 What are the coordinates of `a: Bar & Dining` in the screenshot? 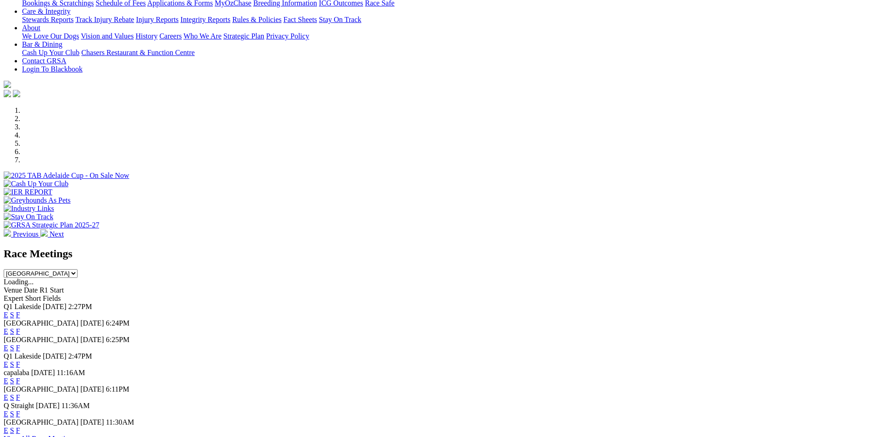 It's located at (42, 44).